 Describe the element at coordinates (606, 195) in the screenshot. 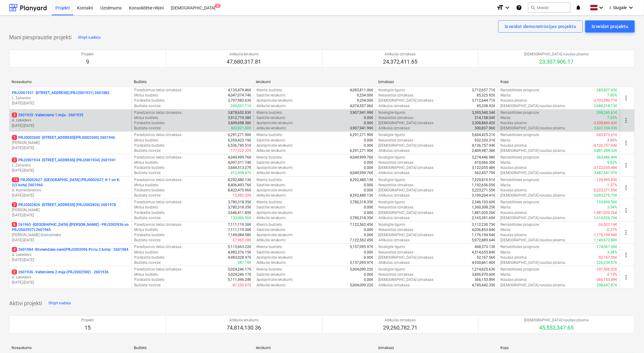

I see `p: 5,093,275.72€` at that location.